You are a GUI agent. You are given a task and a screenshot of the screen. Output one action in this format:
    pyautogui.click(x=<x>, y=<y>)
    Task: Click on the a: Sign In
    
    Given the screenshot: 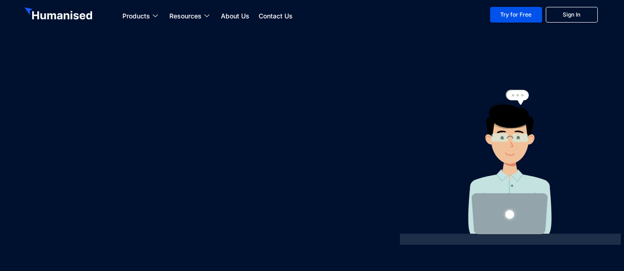 What is the action you would take?
    pyautogui.click(x=571, y=15)
    